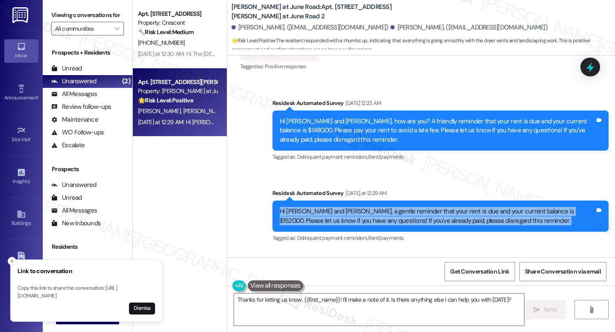  I want to click on button: Dismiss, so click(142, 309).